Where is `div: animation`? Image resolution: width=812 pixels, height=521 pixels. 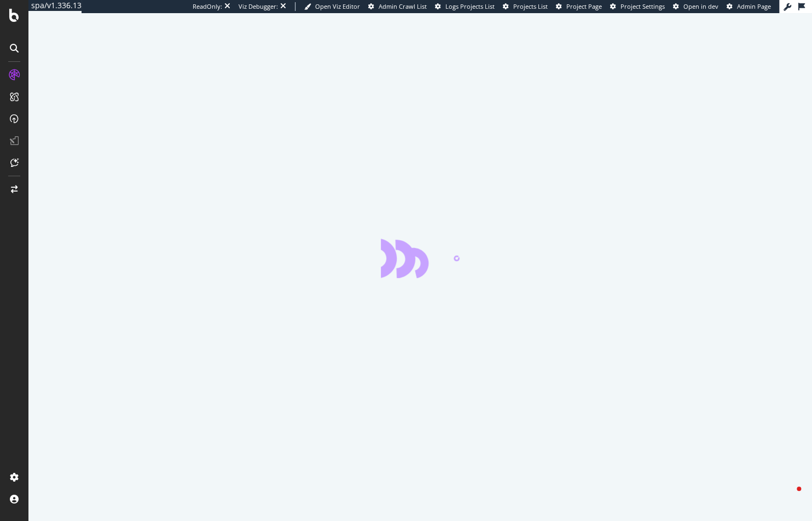 div: animation is located at coordinates (420, 258).